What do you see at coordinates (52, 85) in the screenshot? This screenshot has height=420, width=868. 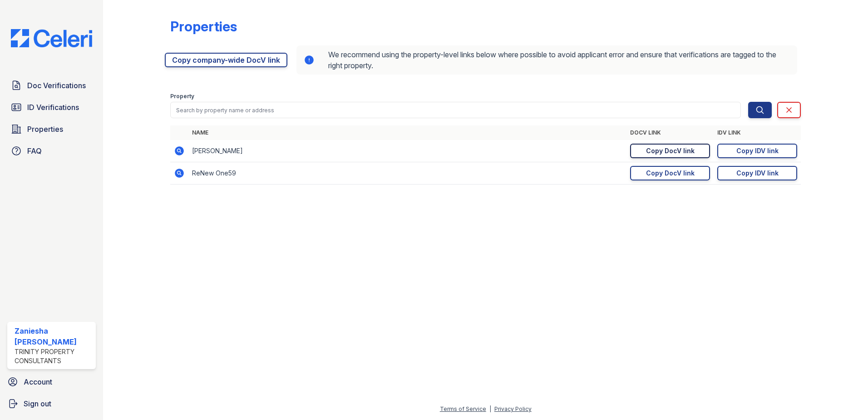 I see `a: Doc Verifications` at bounding box center [52, 85].